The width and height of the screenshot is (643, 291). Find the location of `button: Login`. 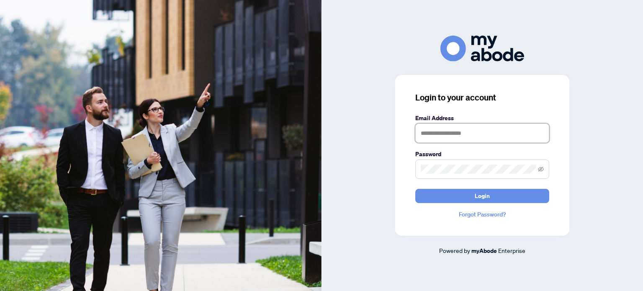

button: Login is located at coordinates (482, 196).